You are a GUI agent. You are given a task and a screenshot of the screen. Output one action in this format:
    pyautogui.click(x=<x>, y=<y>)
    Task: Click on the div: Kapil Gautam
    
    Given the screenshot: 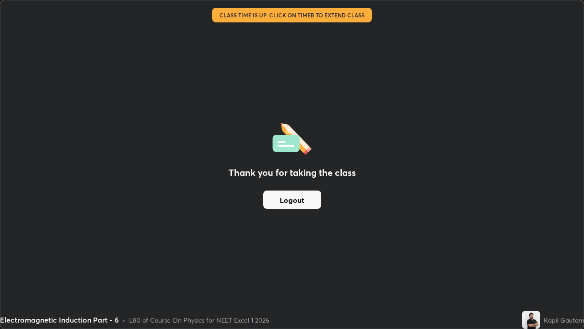 What is the action you would take?
    pyautogui.click(x=564, y=320)
    